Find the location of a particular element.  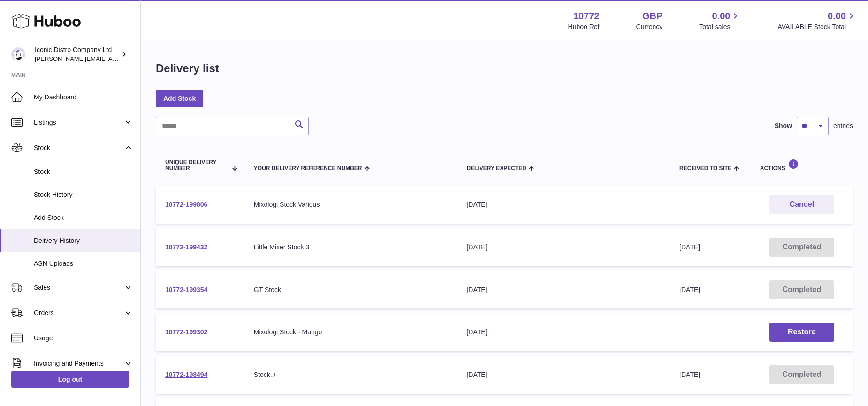

span: AVAILABLE Stock Total is located at coordinates (817, 26).